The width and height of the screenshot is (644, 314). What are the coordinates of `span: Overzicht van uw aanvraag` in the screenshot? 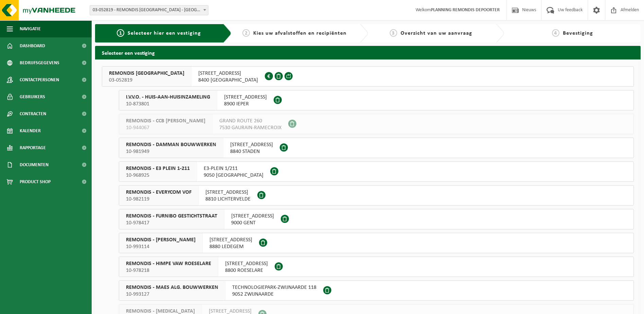 It's located at (436, 33).